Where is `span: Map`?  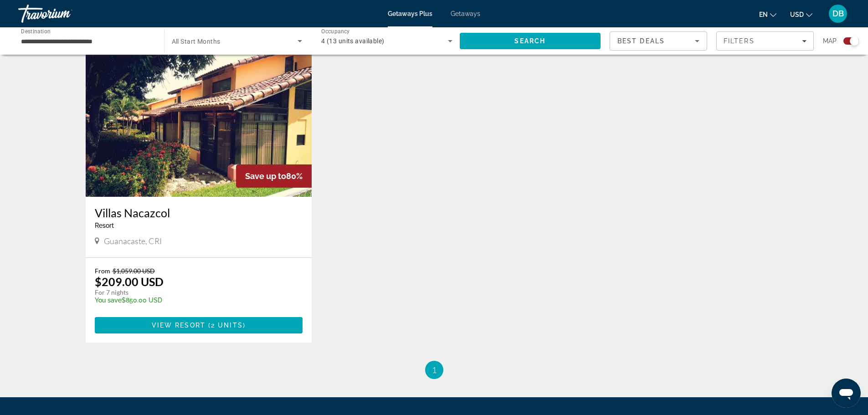 span: Map is located at coordinates (830, 41).